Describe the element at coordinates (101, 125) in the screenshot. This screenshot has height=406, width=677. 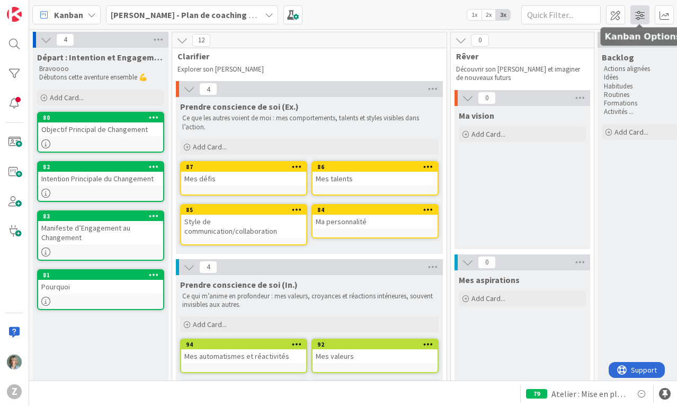
I see `div: 80Objectif Principal de Changement` at that location.